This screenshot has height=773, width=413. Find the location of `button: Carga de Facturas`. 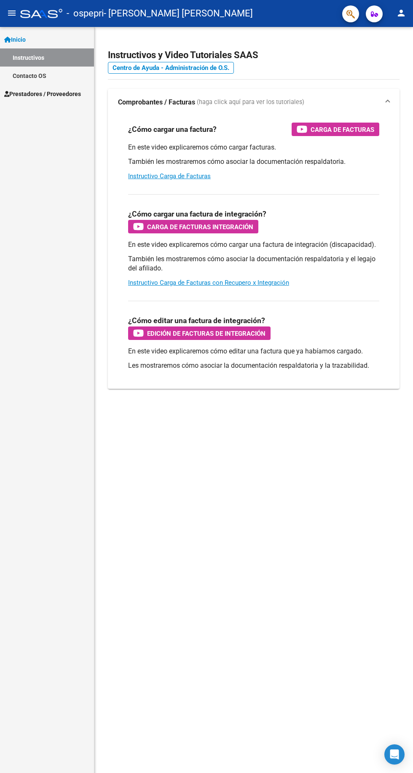

button: Carga de Facturas is located at coordinates (335, 129).